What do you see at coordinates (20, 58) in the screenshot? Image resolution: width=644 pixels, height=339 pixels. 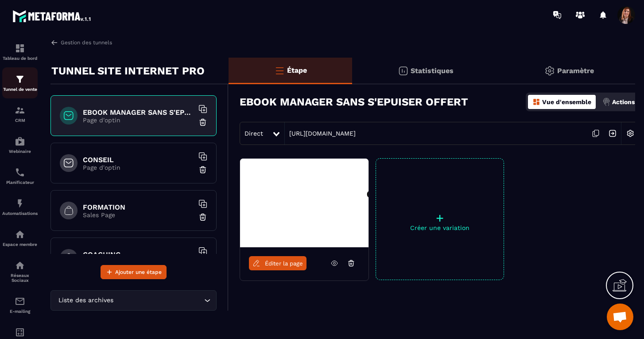 I see `p: Tableau de bord` at bounding box center [20, 58].